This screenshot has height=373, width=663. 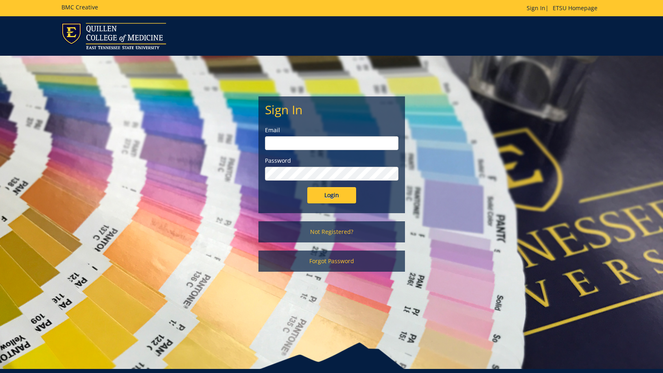 What do you see at coordinates (332, 110) in the screenshot?
I see `h2: Sign In` at bounding box center [332, 110].